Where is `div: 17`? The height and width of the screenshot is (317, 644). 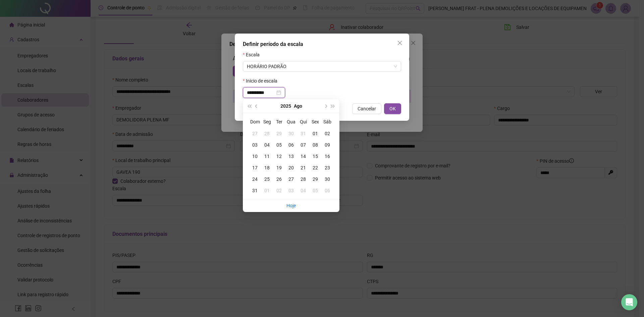 div: 17 is located at coordinates (255, 168).